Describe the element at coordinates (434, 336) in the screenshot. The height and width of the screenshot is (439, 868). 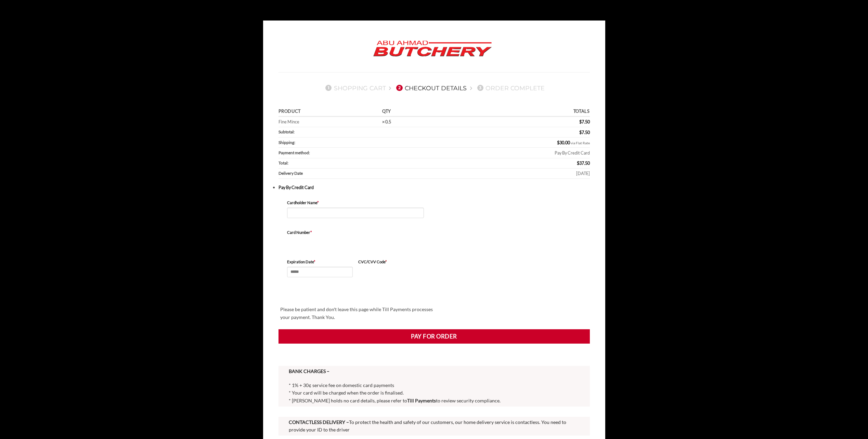
I see `button: Pay for order` at that location.